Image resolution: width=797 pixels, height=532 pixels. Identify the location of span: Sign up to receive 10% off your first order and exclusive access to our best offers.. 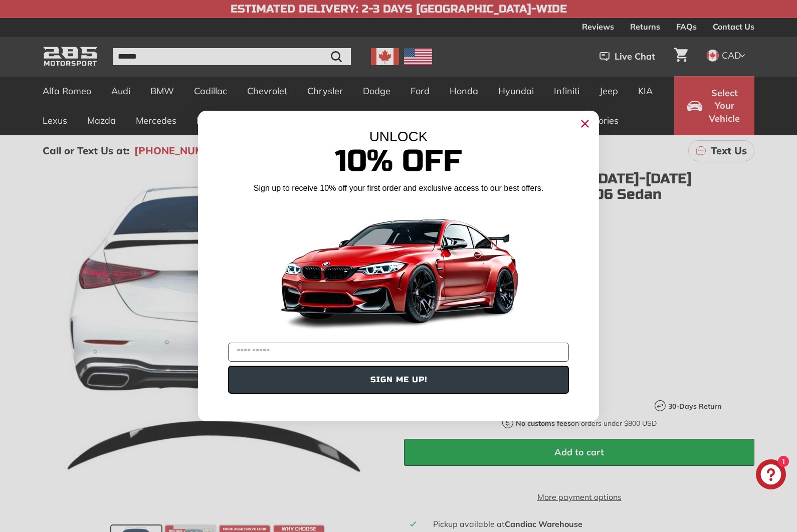
(399, 188).